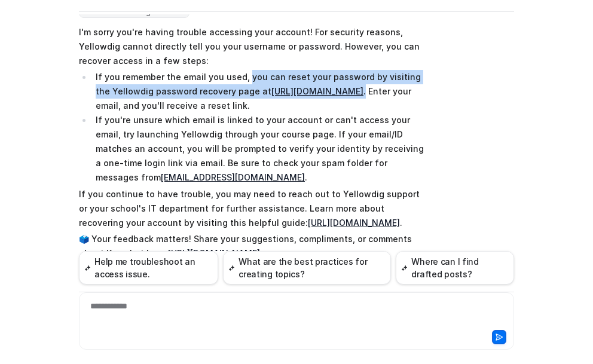  What do you see at coordinates (254, 246) in the screenshot?
I see `p: 🗳️ Your feedback matters! Share your suggestions, compliments, or comments about Knowbot here:` at bounding box center [254, 246].